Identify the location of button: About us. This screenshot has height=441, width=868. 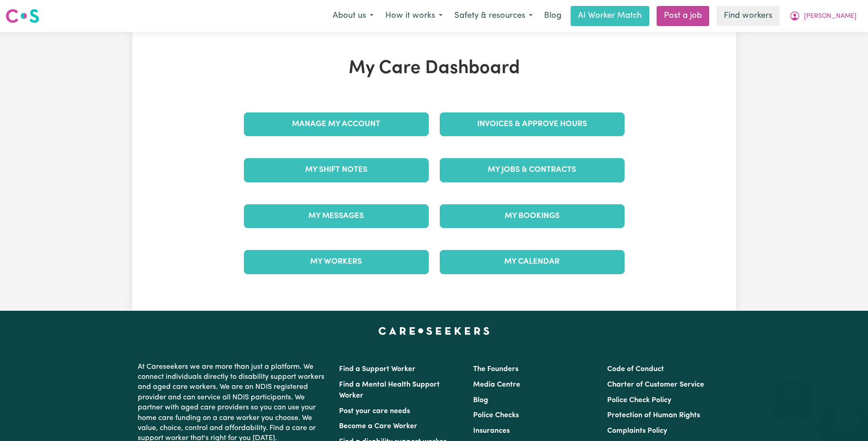
(353, 16).